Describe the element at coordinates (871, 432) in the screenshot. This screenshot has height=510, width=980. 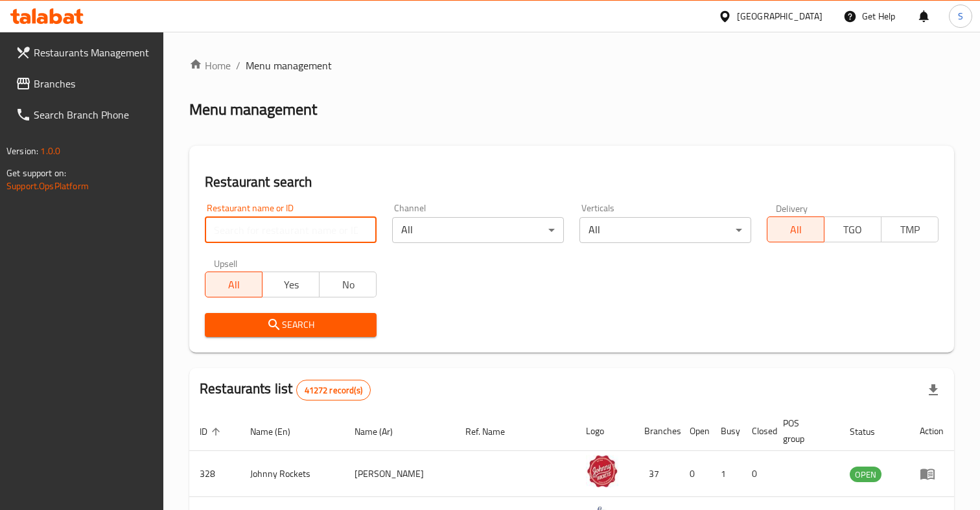
I see `span: Status` at that location.